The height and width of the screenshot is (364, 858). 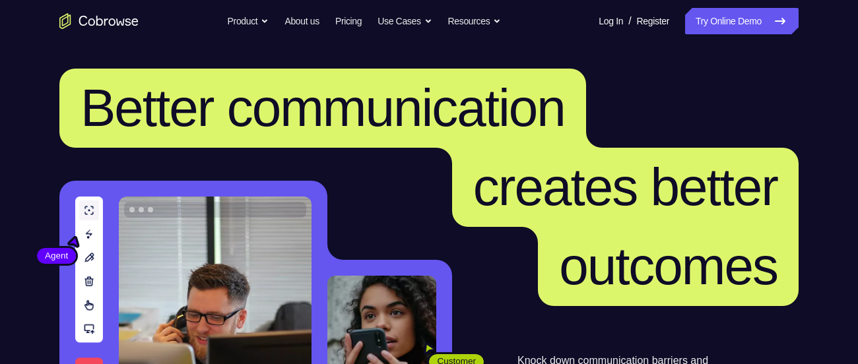 I want to click on a: Register, so click(x=653, y=21).